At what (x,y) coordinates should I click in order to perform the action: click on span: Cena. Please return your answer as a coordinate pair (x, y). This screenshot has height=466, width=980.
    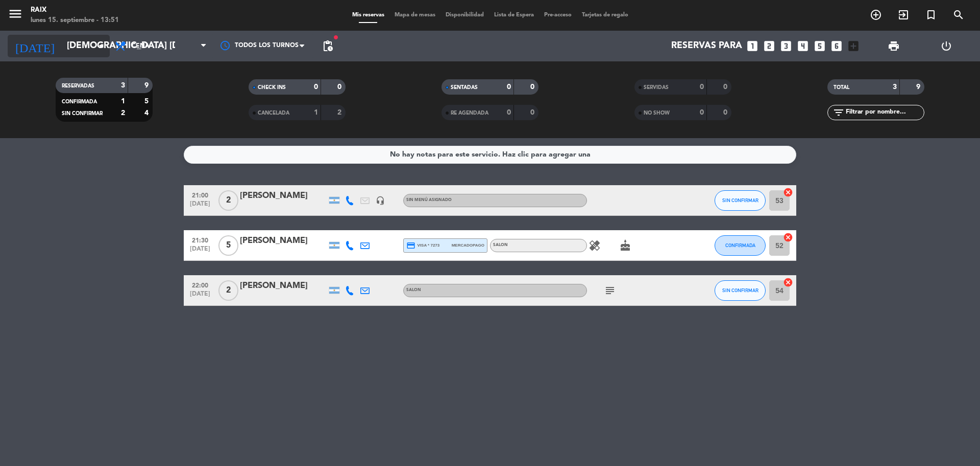
    Looking at the image, I should click on (140, 46).